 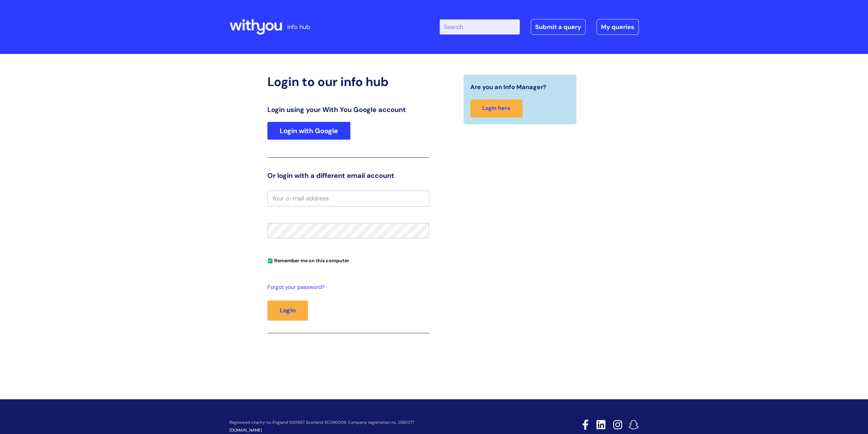 What do you see at coordinates (348, 81) in the screenshot?
I see `h2: Login to our info hub` at bounding box center [348, 81].